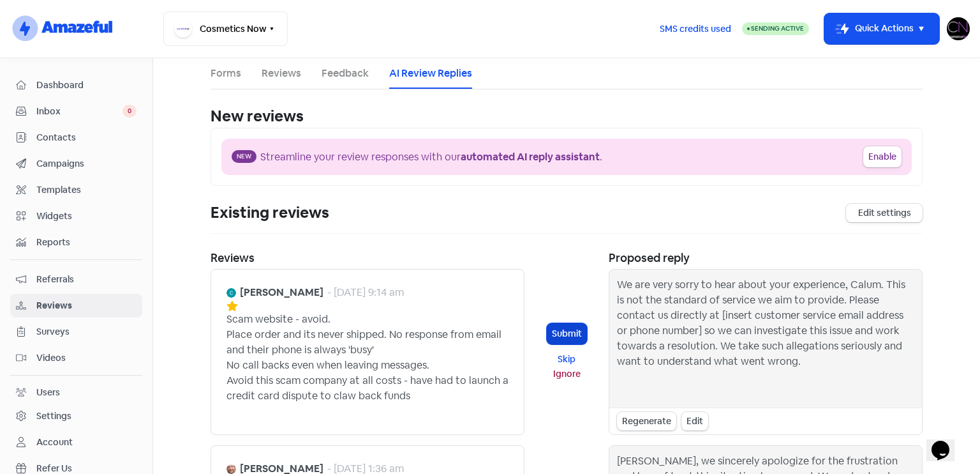 This screenshot has height=474, width=980. Describe the element at coordinates (885, 212) in the screenshot. I see `a: Edit settings` at that location.